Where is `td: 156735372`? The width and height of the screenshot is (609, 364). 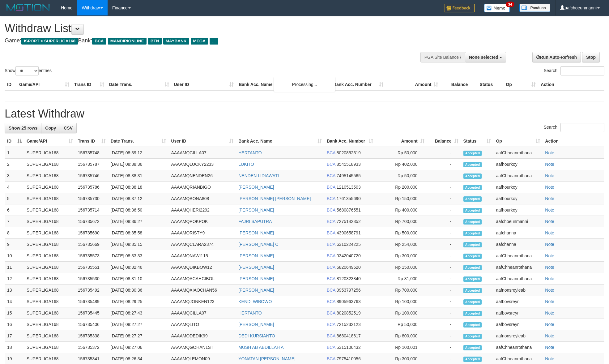
td: 156735372 is located at coordinates (92, 347).